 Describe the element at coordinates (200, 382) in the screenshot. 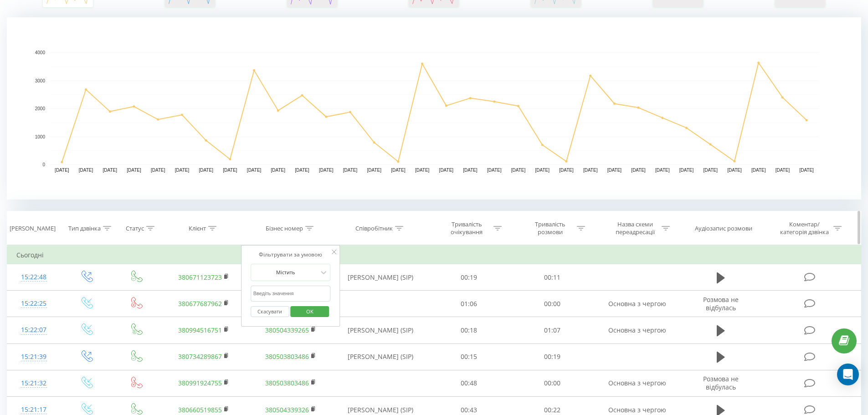

I see `a: 380991924755` at that location.